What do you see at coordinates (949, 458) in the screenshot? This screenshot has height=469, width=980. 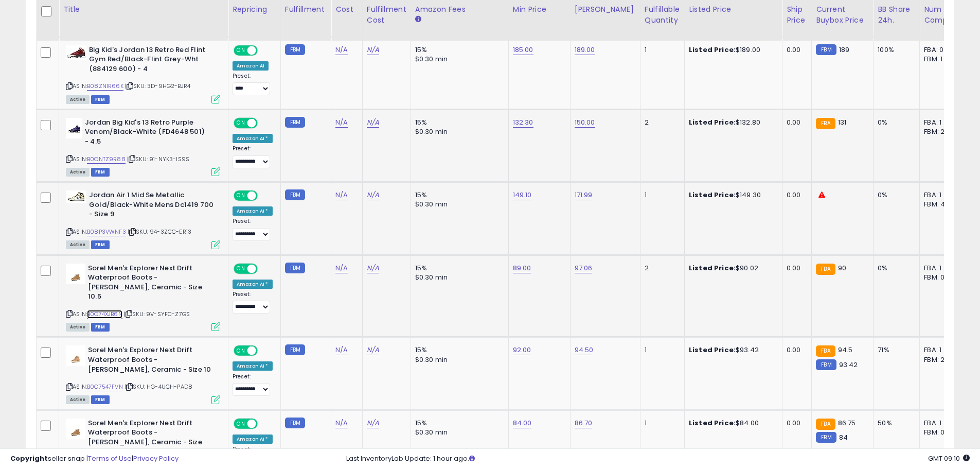 I see `span: 2025-09-15 09:10 GMT` at bounding box center [949, 458].